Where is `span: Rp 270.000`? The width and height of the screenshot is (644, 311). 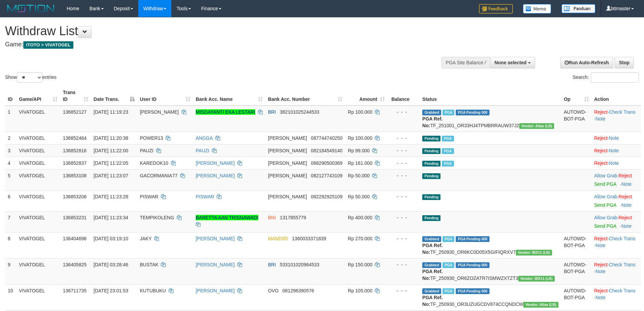 span: Rp 270.000 is located at coordinates (360, 238).